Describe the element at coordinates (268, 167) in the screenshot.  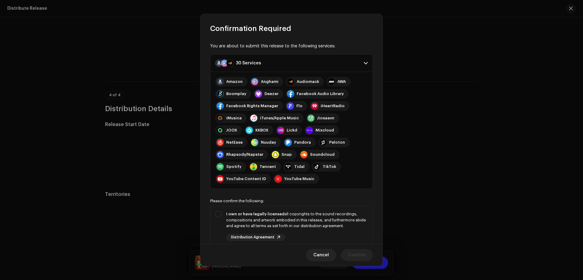
I see `div: Tencent` at that location.